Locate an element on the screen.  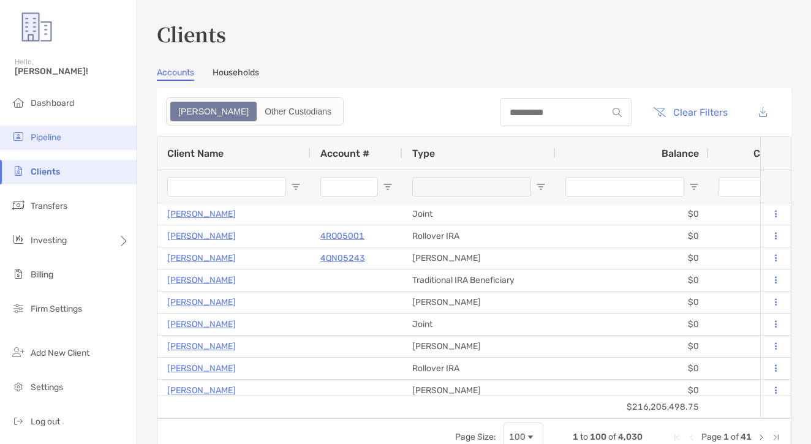
img: clients icon is located at coordinates (18, 171).